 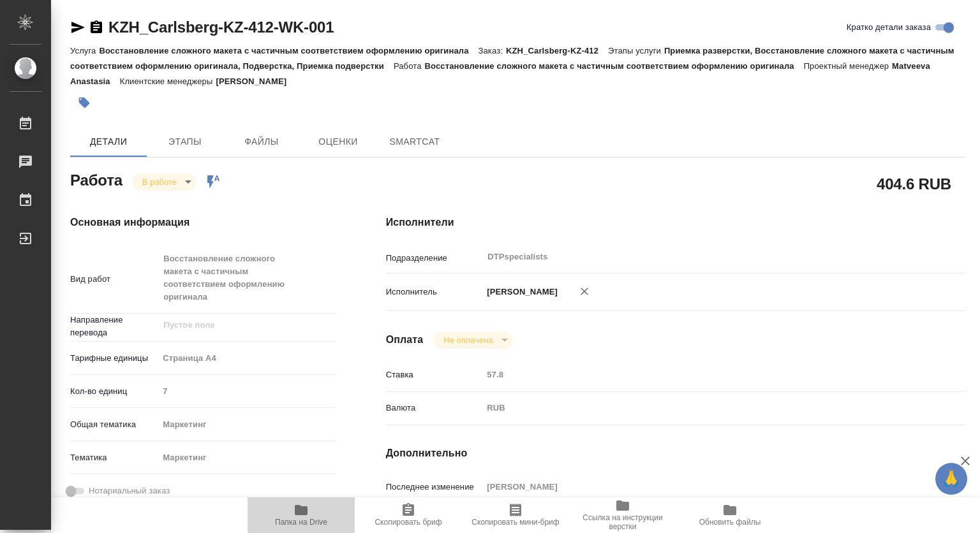 What do you see at coordinates (914, 183) in the screenshot?
I see `h2: 404.6 RUB` at bounding box center [914, 183].